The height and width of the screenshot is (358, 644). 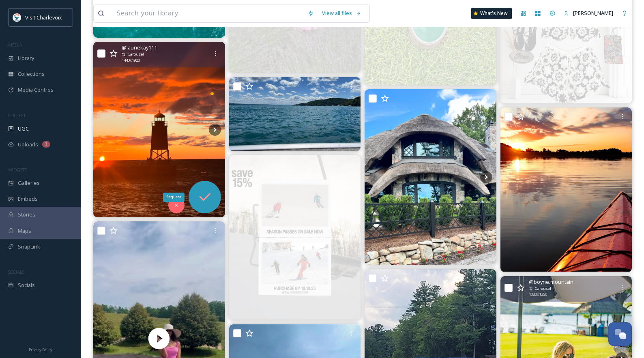 What do you see at coordinates (46, 144) in the screenshot?
I see `div: 1` at bounding box center [46, 144].